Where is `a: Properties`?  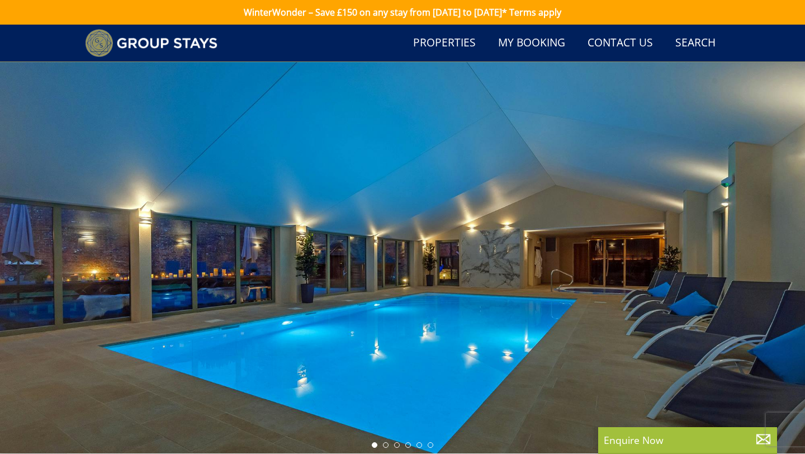 a: Properties is located at coordinates (444, 43).